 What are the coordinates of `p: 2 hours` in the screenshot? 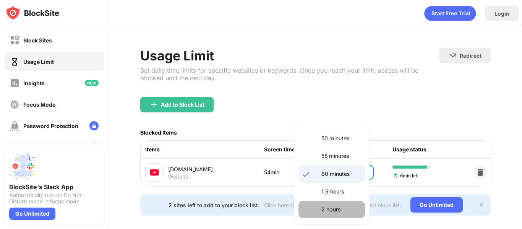 It's located at (341, 209).